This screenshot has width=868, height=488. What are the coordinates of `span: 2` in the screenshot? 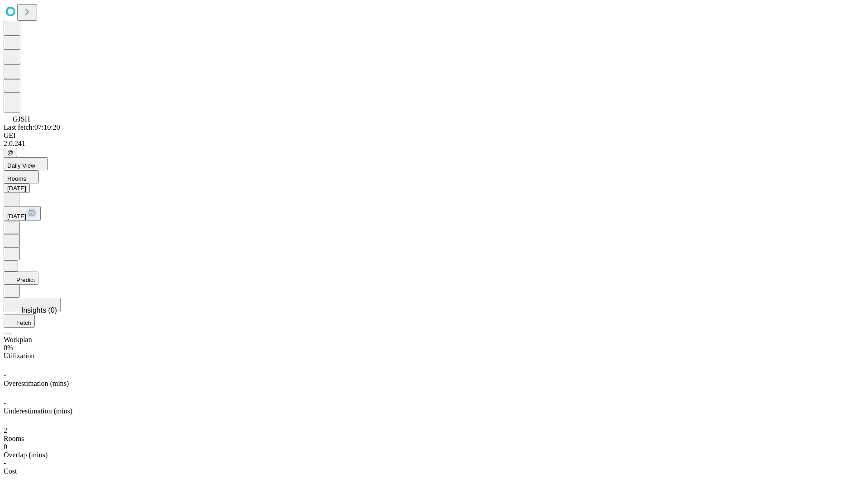 It's located at (6, 430).